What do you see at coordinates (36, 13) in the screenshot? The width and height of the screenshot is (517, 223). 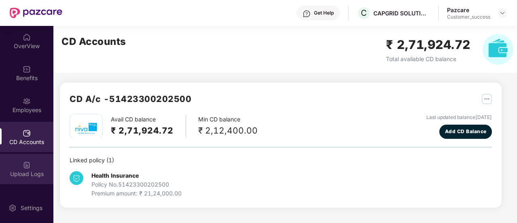 I see `img: New Pazcare Logo` at bounding box center [36, 13].